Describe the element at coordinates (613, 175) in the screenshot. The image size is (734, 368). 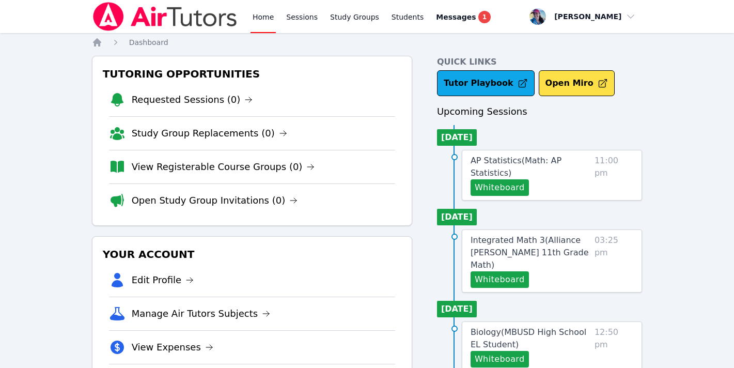
I see `span: 11:00 pm` at that location.